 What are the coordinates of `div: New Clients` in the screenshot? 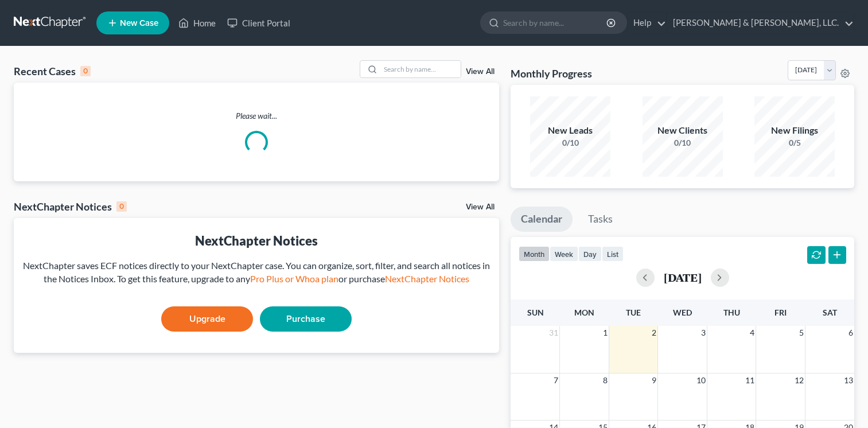 It's located at (682, 130).